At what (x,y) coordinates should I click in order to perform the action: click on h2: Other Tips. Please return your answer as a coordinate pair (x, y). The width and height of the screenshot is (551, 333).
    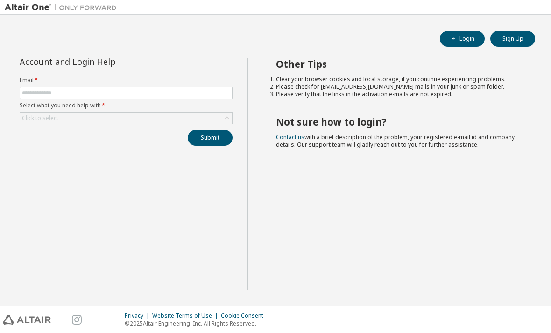
    Looking at the image, I should click on (397, 64).